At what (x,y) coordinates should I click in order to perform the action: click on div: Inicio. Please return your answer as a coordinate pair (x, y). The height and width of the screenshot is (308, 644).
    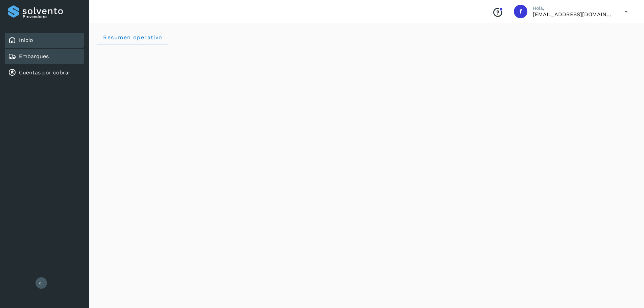
    Looking at the image, I should click on (44, 40).